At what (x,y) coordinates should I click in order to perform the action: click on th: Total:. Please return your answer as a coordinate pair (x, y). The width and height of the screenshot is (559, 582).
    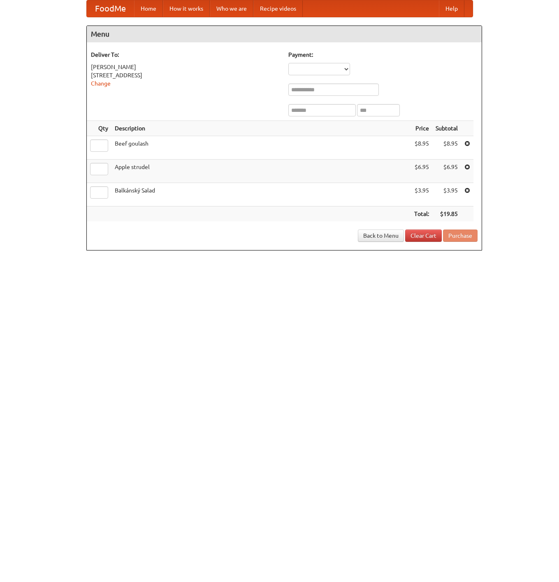
    Looking at the image, I should click on (422, 214).